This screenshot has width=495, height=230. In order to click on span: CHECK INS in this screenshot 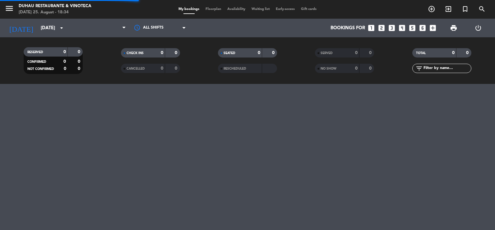, I will do `click(135, 53)`.